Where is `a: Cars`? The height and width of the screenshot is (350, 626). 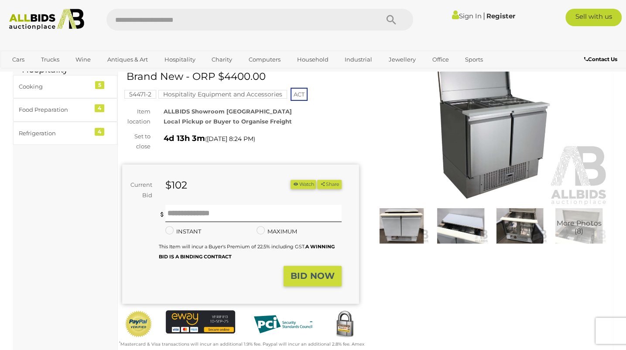 a: Cars is located at coordinates (18, 59).